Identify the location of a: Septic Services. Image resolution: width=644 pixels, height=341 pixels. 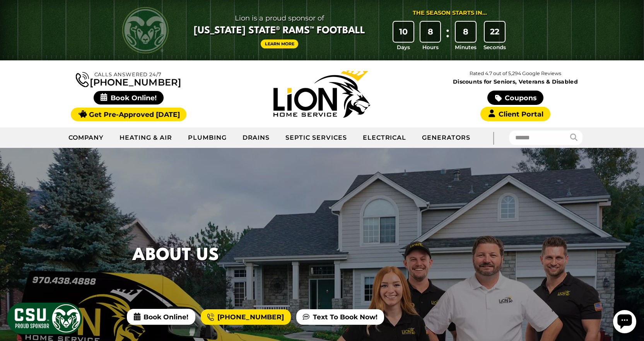
(316, 138).